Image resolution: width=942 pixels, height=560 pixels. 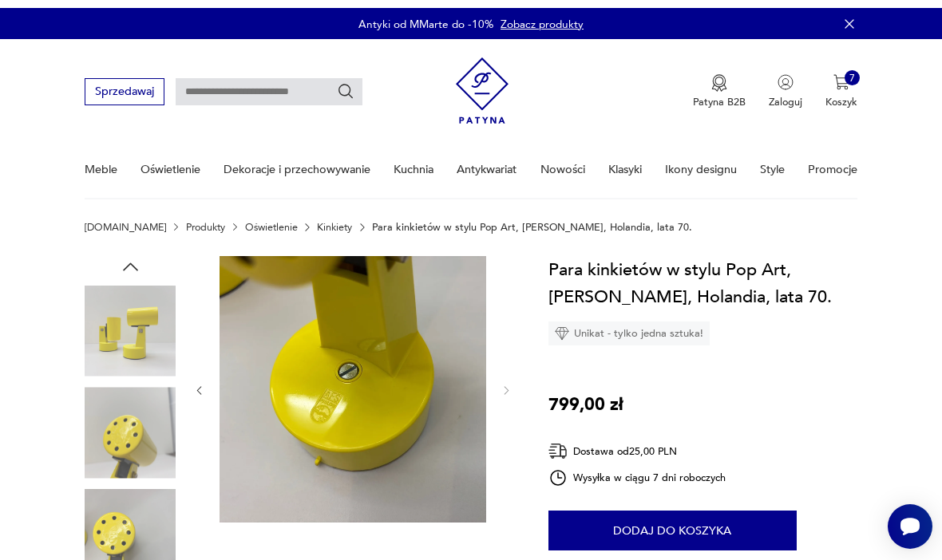 I want to click on a: Promocje, so click(x=833, y=161).